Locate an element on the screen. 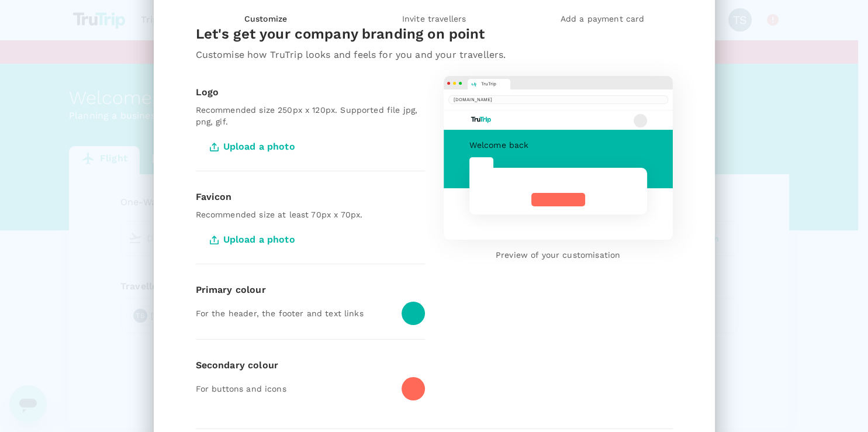 This screenshot has height=432, width=868. p: Recommended size 250px x 120px. Supported file jpg, png, gif. is located at coordinates (310, 116).